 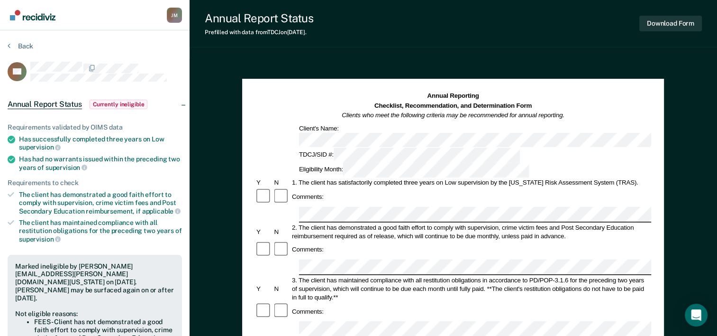 What do you see at coordinates (259, 18) in the screenshot?
I see `div: Annual Report Status` at bounding box center [259, 18].